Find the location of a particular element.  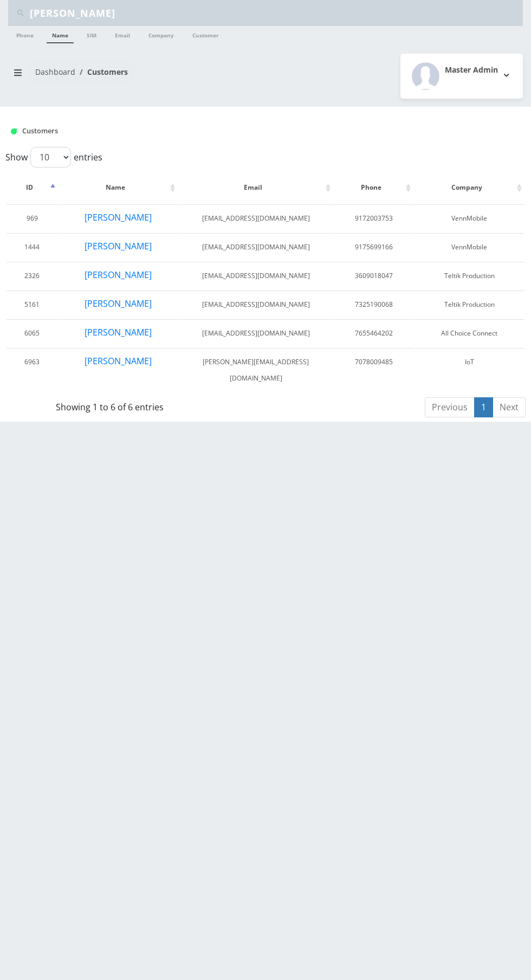

td: 1444 is located at coordinates (32, 246).